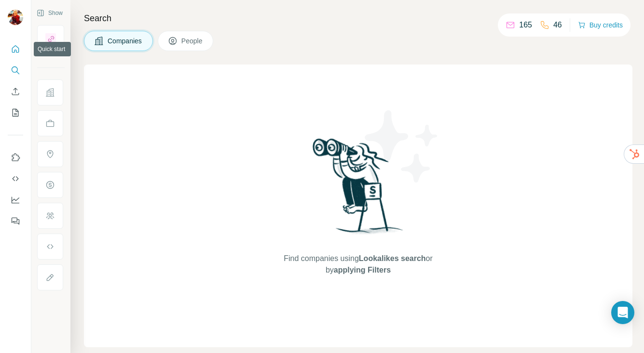 This screenshot has height=353, width=644. Describe the element at coordinates (125, 41) in the screenshot. I see `span: Companies` at that location.